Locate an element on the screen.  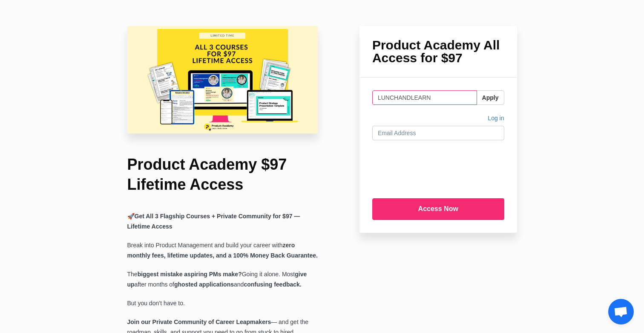
strong: confusing feedback. is located at coordinates (272, 284).